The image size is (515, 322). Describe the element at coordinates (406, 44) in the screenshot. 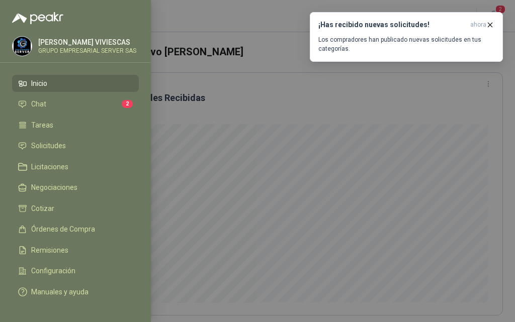

I see `p: Los compradores han publicado nuevas solicitudes en tus categorías.` at that location.